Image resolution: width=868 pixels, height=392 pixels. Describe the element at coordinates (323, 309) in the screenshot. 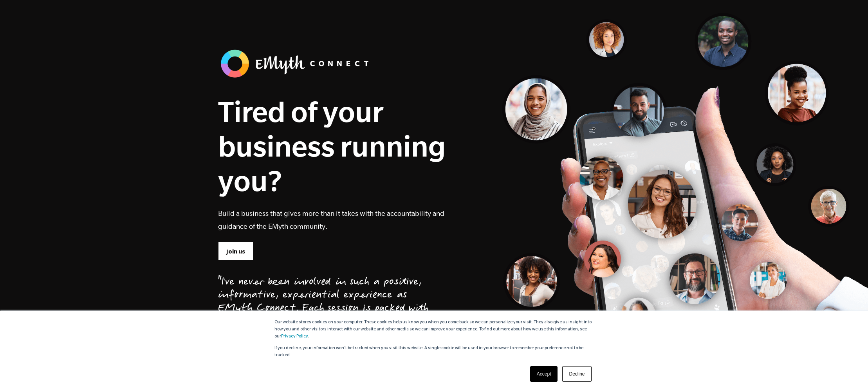

I see `div: "I've never been involved in such a positive, informative, experiential experience as EMyth Conne...` at that location.